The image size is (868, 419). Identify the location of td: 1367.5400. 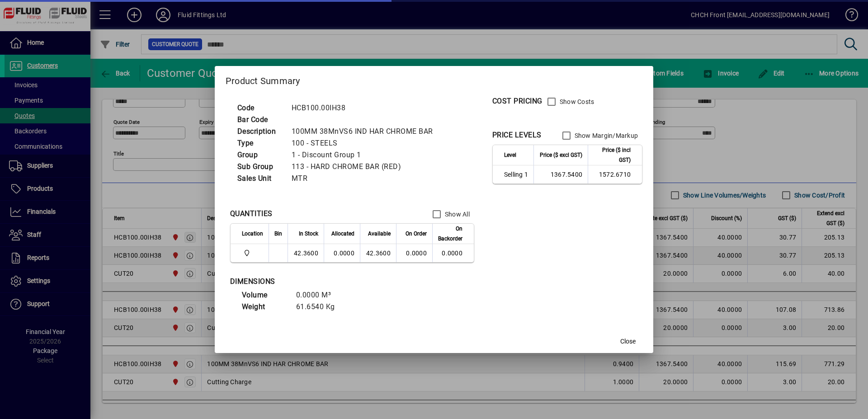
(560, 174).